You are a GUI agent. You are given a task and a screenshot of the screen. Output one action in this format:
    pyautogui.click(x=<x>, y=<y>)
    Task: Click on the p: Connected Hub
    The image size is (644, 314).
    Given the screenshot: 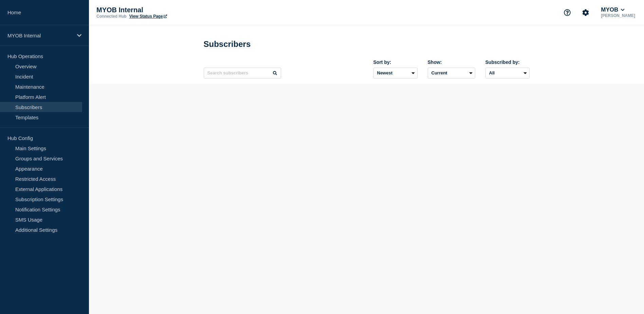 What is the action you would take?
    pyautogui.click(x=111, y=16)
    